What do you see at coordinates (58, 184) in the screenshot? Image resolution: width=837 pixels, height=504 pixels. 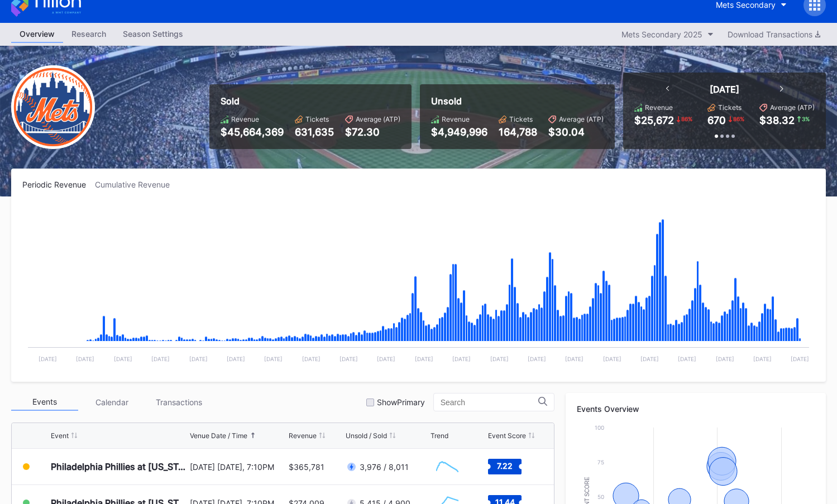 I see `div: Periodic Revenue` at bounding box center [58, 184].